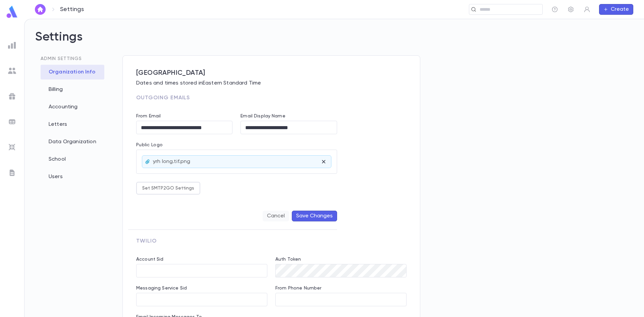 The image size is (644, 317). What do you see at coordinates (73, 159) in the screenshot?
I see `div: School` at bounding box center [73, 159].